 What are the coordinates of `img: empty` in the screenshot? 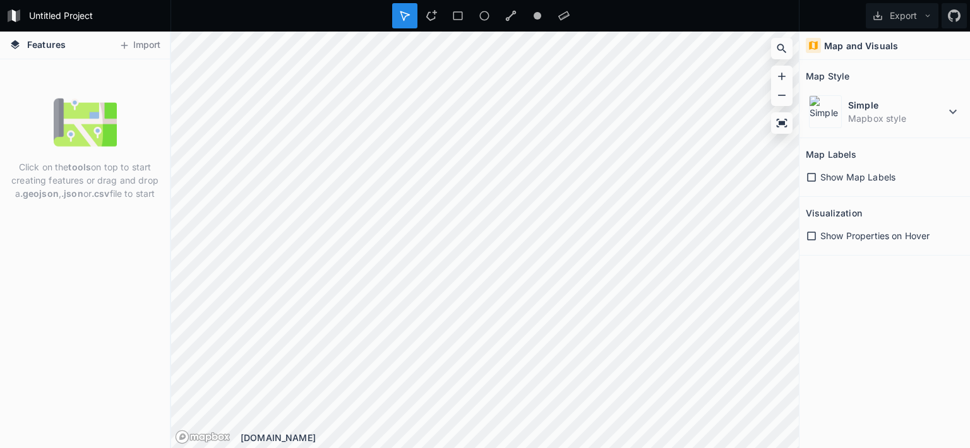 It's located at (85, 122).